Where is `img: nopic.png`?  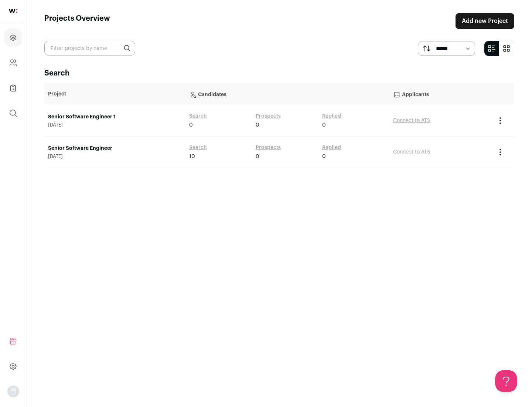
img: nopic.png is located at coordinates (13, 392).